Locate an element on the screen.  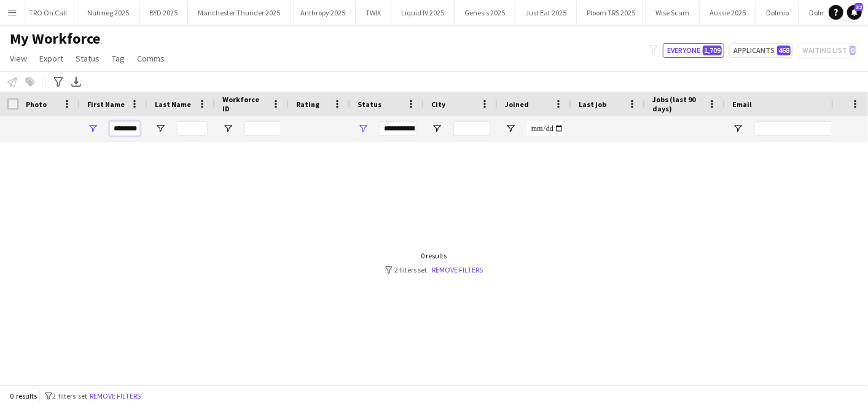
button: Nutmeg 2025 is located at coordinates (108, 12).